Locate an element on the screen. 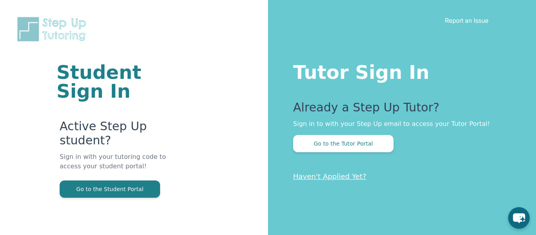 Image resolution: width=536 pixels, height=235 pixels. a: Go to the Tutor Portal is located at coordinates (344, 143).